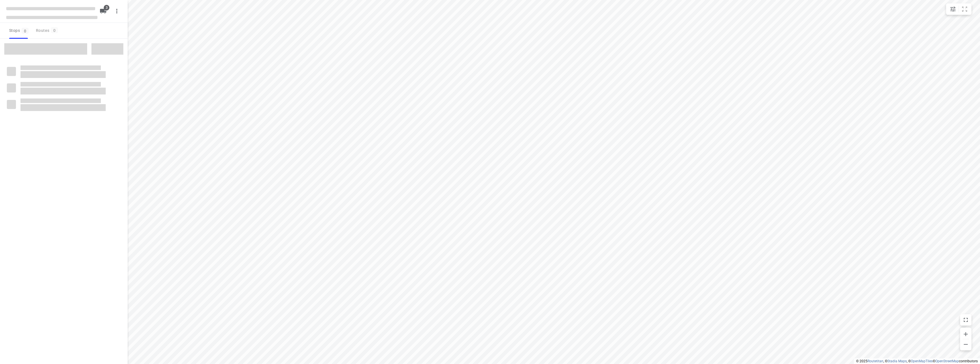  Describe the element at coordinates (947, 361) in the screenshot. I see `a: OpenStreetMap` at that location.